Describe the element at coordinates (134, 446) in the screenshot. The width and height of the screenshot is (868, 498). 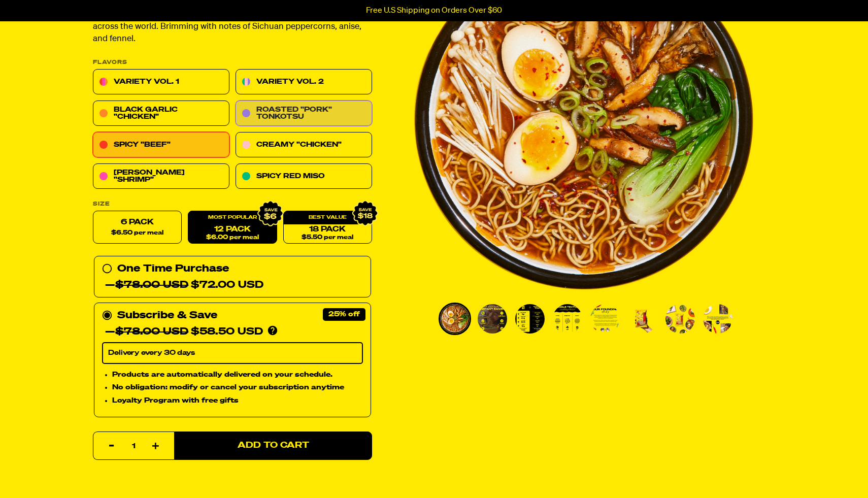
I see `input: quantity` at that location.